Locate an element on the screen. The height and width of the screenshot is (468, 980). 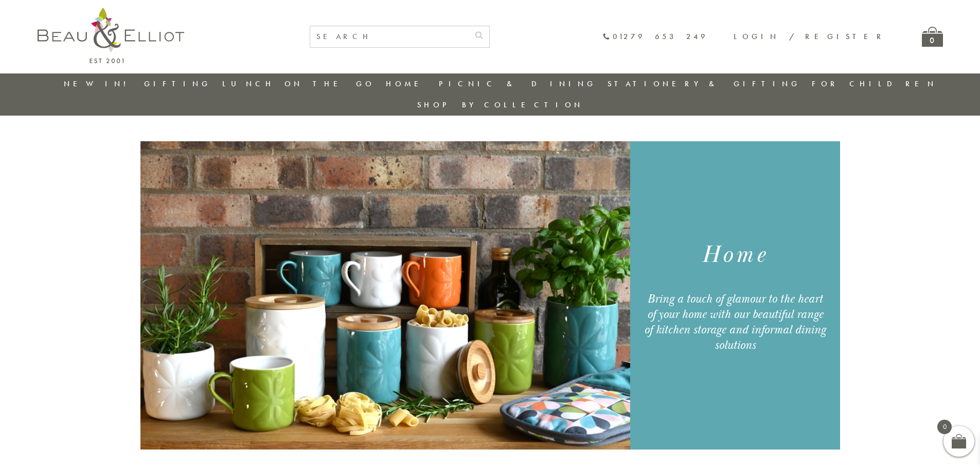
a: Gifting is located at coordinates (178, 83).